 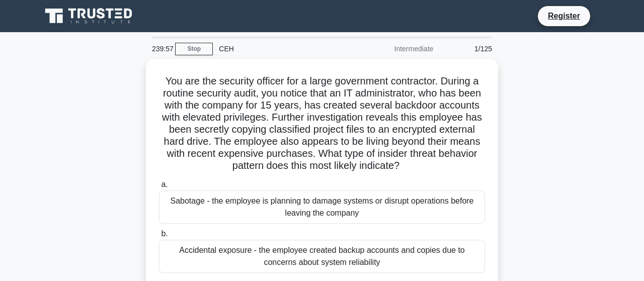 What do you see at coordinates (468, 49) in the screenshot?
I see `div: 1/125` at bounding box center [468, 49].